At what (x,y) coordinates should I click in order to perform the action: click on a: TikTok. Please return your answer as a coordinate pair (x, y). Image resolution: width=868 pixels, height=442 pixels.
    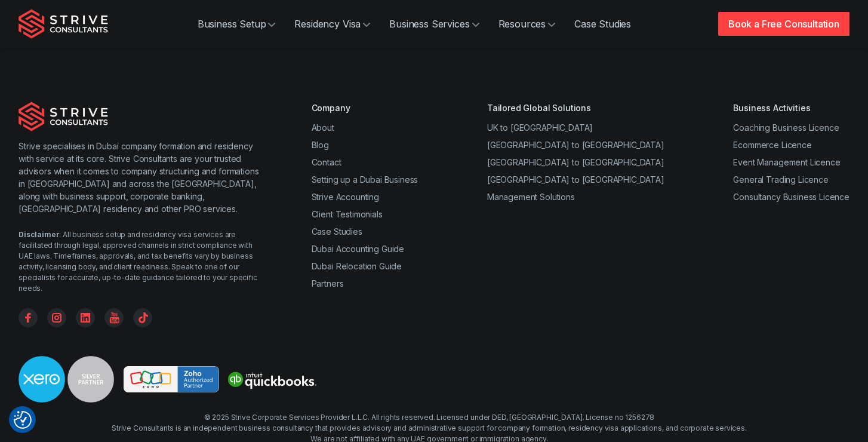
    Looking at the image, I should click on (143, 317).